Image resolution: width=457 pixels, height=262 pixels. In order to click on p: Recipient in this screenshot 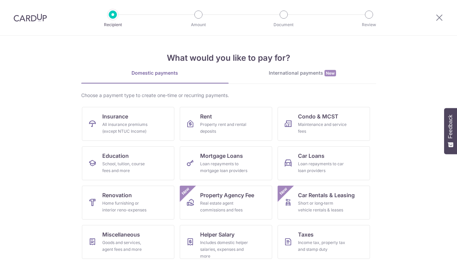, I will do `click(113, 25)`.